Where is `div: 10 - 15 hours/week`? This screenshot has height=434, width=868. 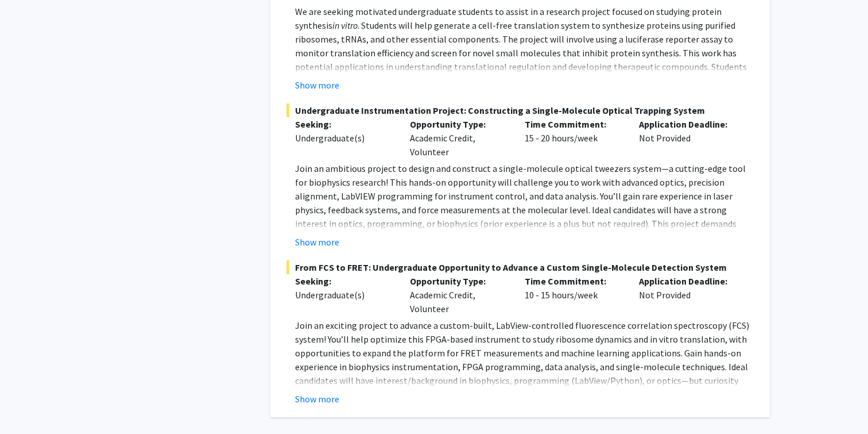
div: 10 - 15 hours/week is located at coordinates (574, 295).